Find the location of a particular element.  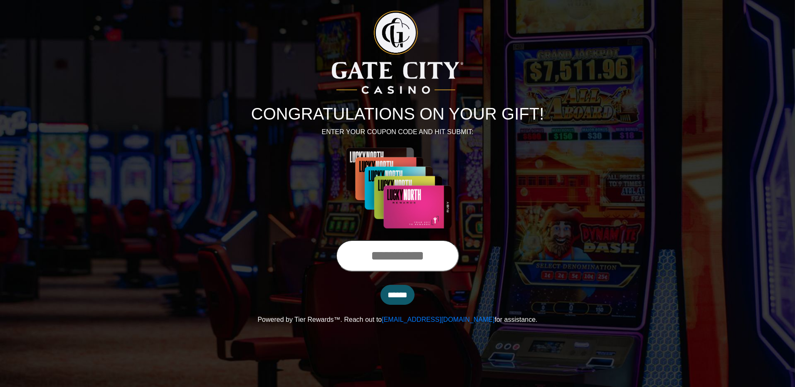

span: Powered by Tier Rewards™. Reach out to for assistance. is located at coordinates (397, 320).